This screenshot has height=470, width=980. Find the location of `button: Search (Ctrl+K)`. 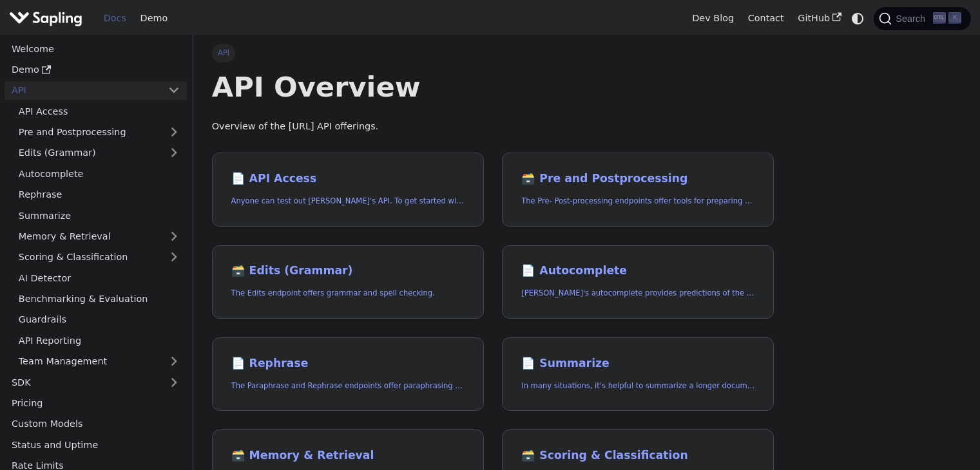

button: Search (Ctrl+K) is located at coordinates (922, 18).